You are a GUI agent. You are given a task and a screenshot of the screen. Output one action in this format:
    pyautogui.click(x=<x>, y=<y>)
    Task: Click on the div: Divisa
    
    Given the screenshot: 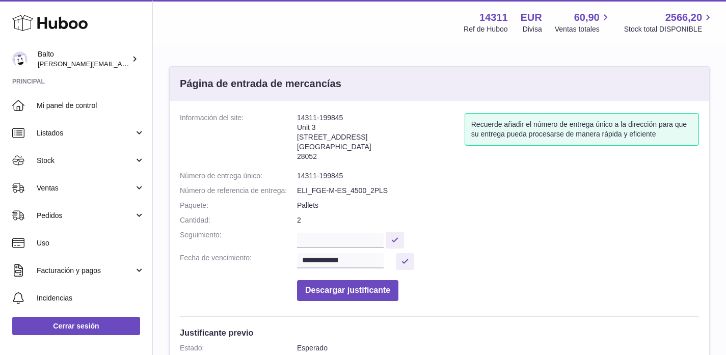 What is the action you would take?
    pyautogui.click(x=532, y=29)
    